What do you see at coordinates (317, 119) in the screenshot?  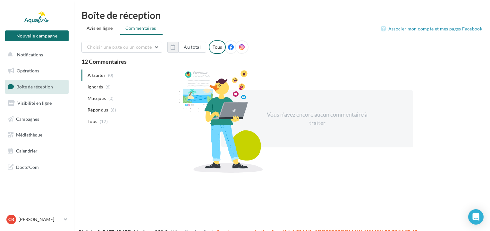 I see `div: Vous n'avez encore aucun commentaire à traiter` at bounding box center [317, 119].